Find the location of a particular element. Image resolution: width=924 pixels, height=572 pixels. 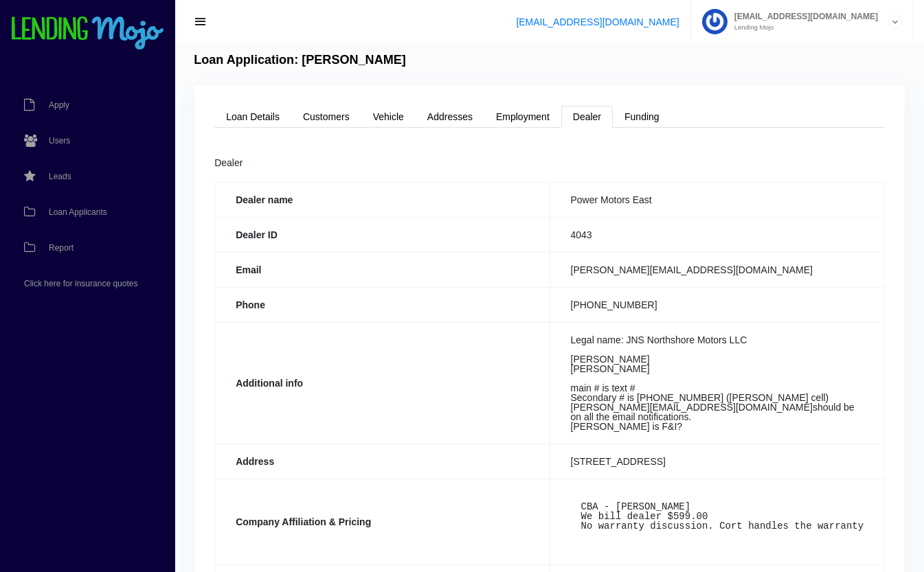

td: 4043 is located at coordinates (717, 234).